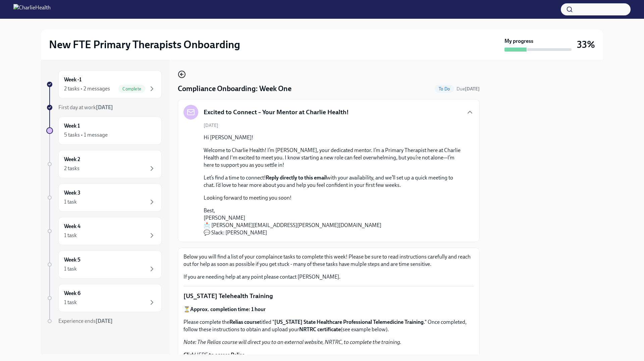  I want to click on a: Week 51 task, so click(104, 265).